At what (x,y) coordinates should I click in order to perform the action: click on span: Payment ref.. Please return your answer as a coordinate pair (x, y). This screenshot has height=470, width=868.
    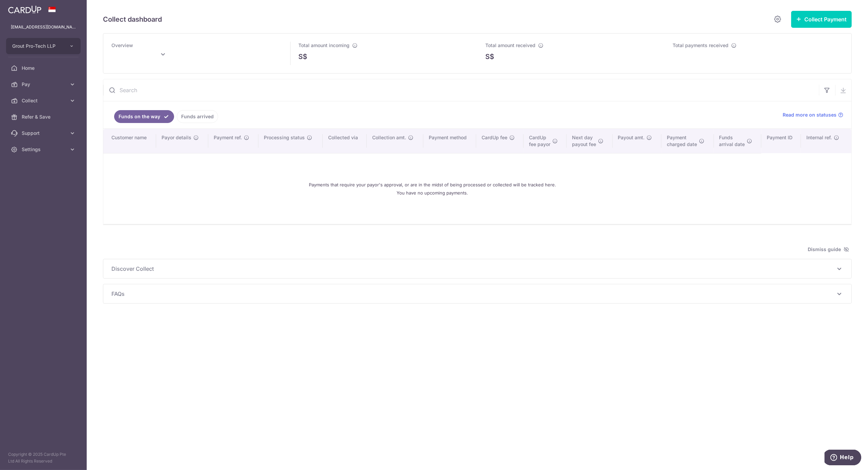
    Looking at the image, I should click on (227, 138).